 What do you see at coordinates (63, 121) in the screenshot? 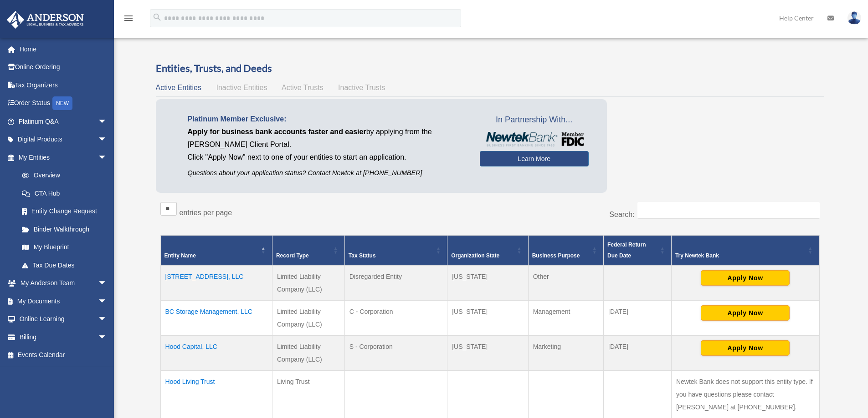
I see `a: Platinum Q&Aarrow_drop_down` at bounding box center [63, 121].